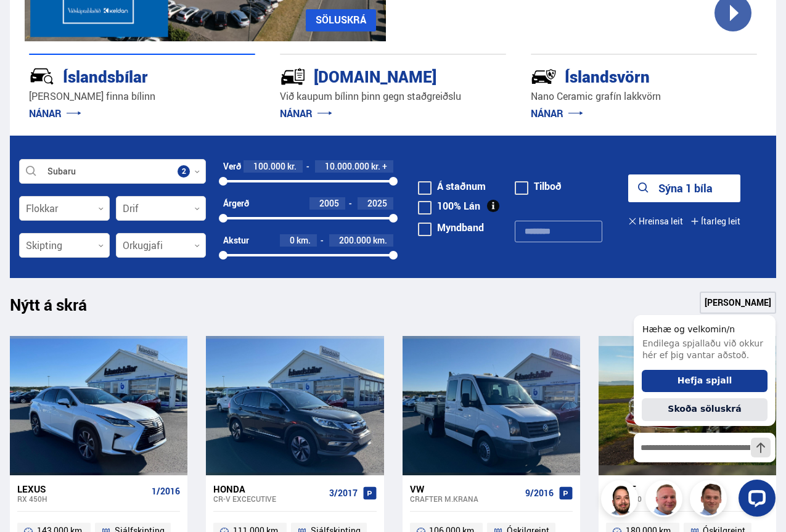  What do you see at coordinates (81, 57) in the screenshot?
I see `p: Endilega spjallaðu við okkur hér ef þig vantar aðstoð.` at bounding box center [81, 57].